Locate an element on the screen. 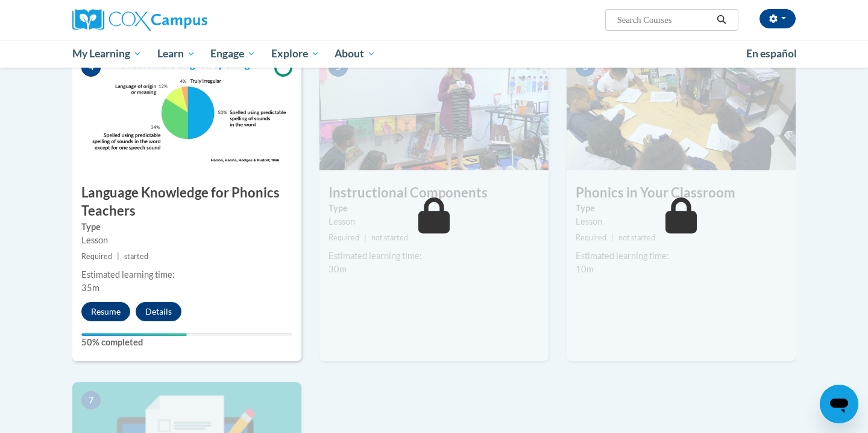 This screenshot has height=433, width=868. span: 30m is located at coordinates (338, 269).